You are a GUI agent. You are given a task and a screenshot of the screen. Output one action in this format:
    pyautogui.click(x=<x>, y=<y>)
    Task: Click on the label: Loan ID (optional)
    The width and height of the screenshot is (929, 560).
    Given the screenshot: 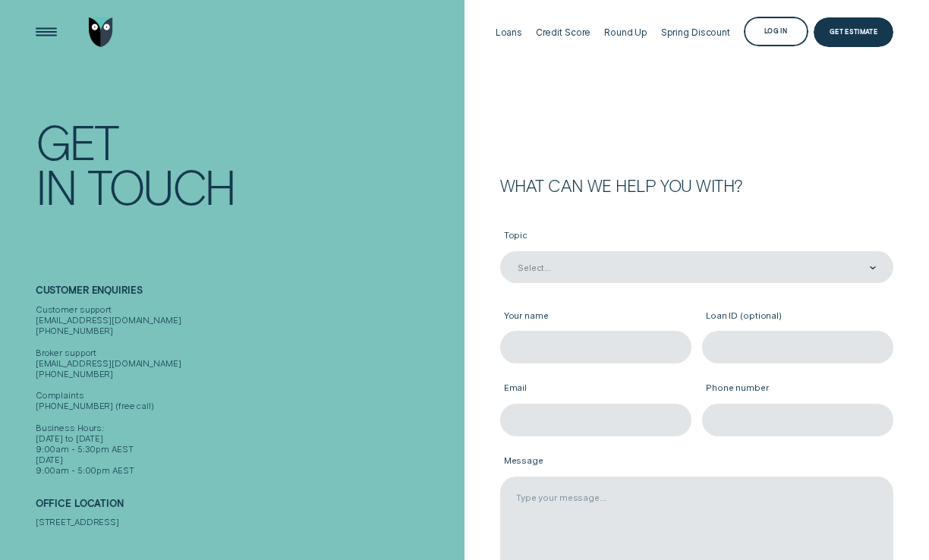 What is the action you would take?
    pyautogui.click(x=797, y=315)
    